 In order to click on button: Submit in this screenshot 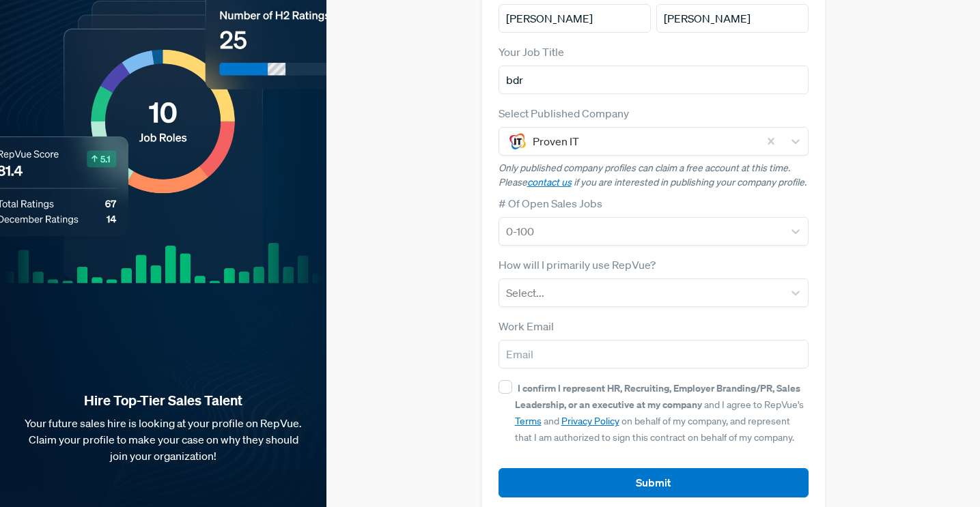, I will do `click(653, 483)`.